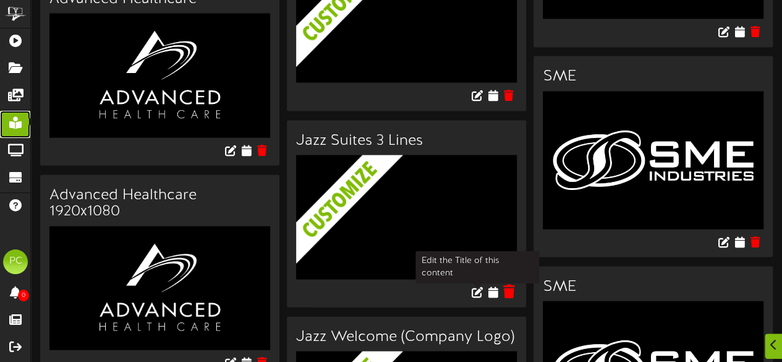  I want to click on img: cb6c8ce7-7247-4c29-852a-03e30aa5b741.png, so click(653, 160).